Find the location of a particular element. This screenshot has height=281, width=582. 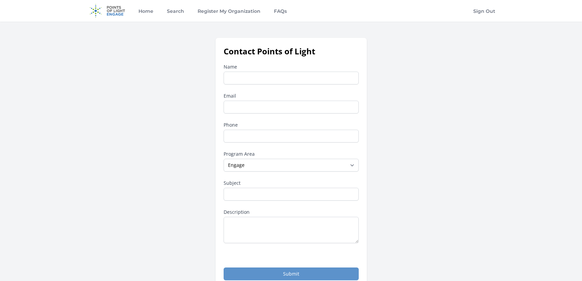

label: Program Area is located at coordinates (291, 154).